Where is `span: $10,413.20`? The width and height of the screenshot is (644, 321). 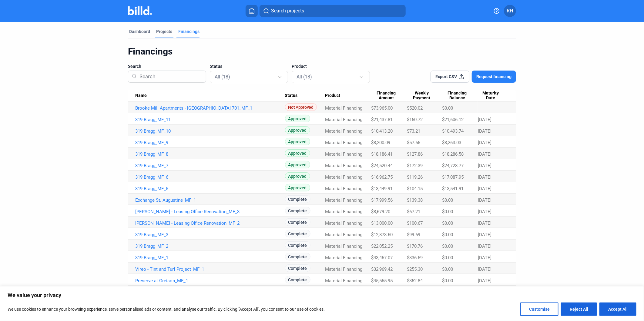
span: $10,413.20 is located at coordinates (381, 131).